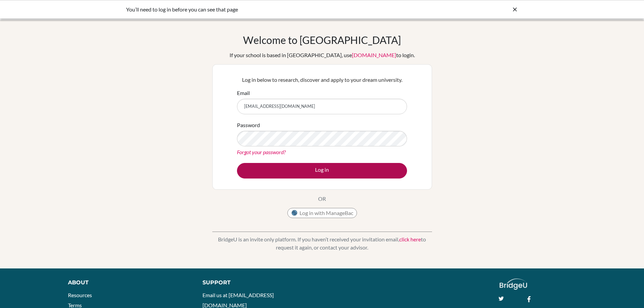  I want to click on a: Resources, so click(80, 295).